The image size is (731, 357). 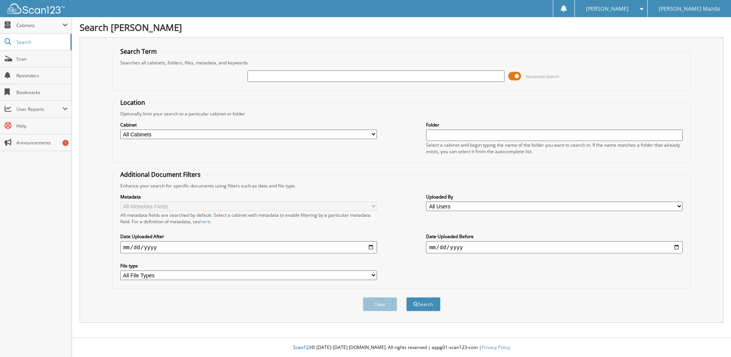 What do you see at coordinates (132, 102) in the screenshot?
I see `legend: Location` at bounding box center [132, 102].